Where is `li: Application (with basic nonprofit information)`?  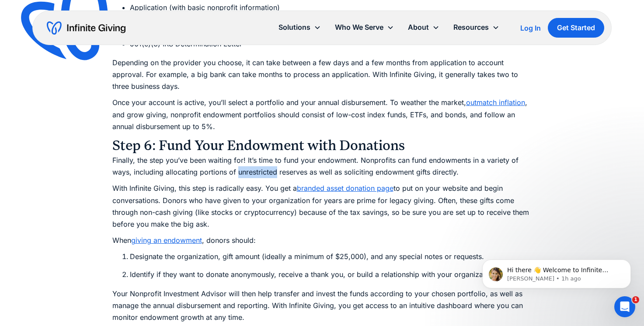 li: Application (with basic nonprofit information) is located at coordinates (331, 8).